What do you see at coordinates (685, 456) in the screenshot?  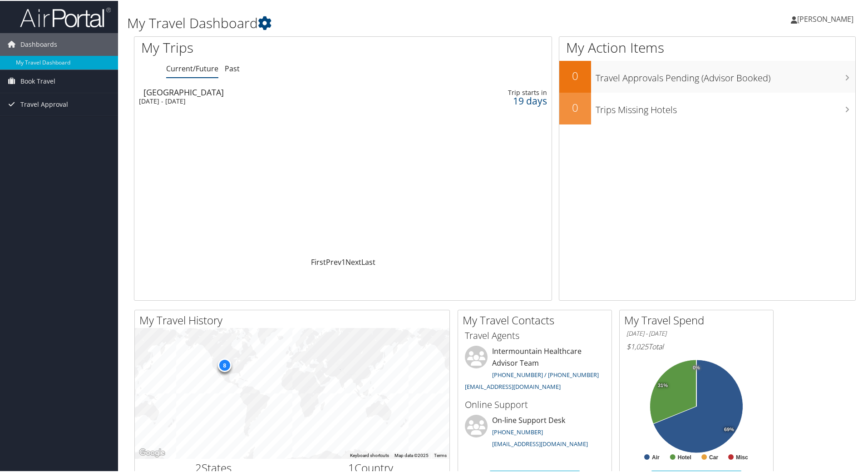 I see `text: Hotel` at bounding box center [685, 456].